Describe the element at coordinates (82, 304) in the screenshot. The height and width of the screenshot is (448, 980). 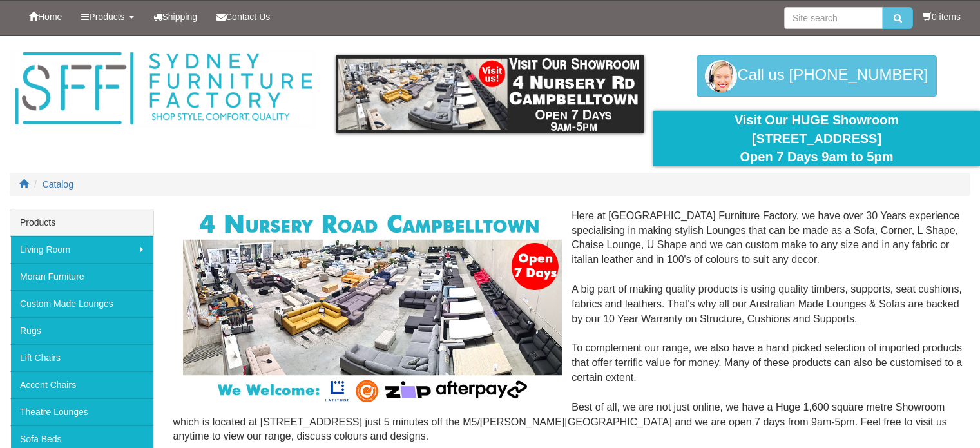
I see `a: Custom Made Lounges` at that location.